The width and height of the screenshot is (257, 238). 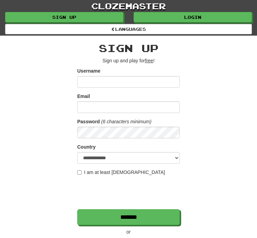 I want to click on label: Email, so click(x=83, y=96).